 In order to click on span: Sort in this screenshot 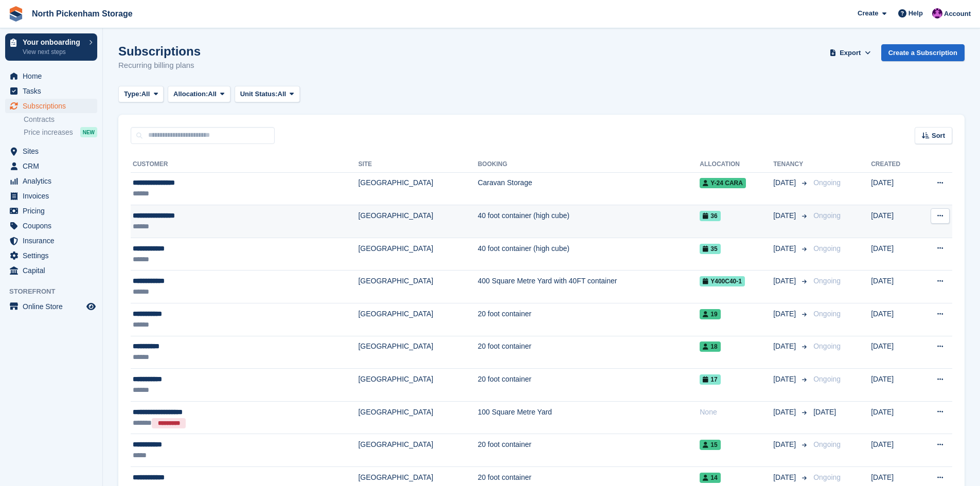, I will do `click(938, 135)`.